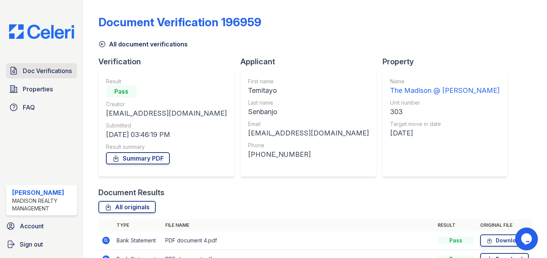 This screenshot has width=547, height=258. What do you see at coordinates (309, 81) in the screenshot?
I see `div: First name` at bounding box center [309, 81].